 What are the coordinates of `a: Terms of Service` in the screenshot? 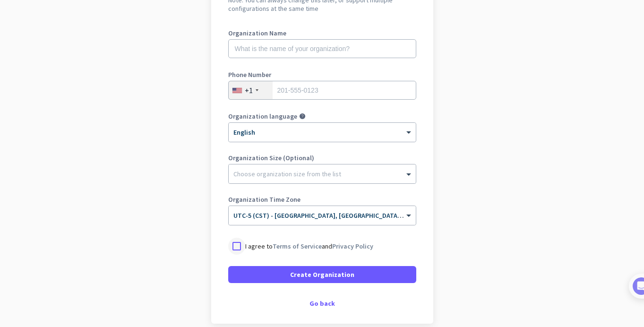 It's located at (297, 246).